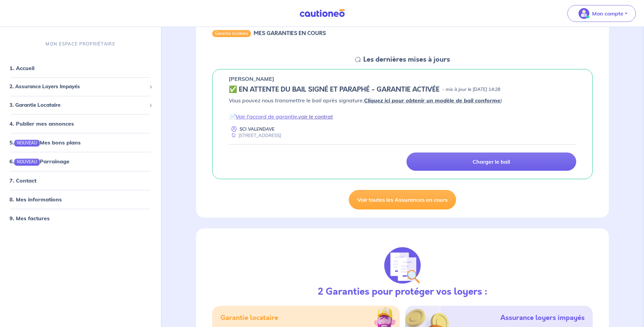 Image resolution: width=644 pixels, height=327 pixels. Describe the element at coordinates (80, 68) in the screenshot. I see `div: 1. Accueil` at that location.